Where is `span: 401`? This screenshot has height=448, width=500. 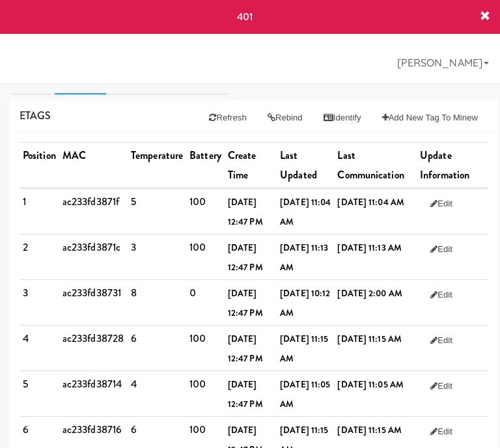
span: 401 is located at coordinates (245, 16).